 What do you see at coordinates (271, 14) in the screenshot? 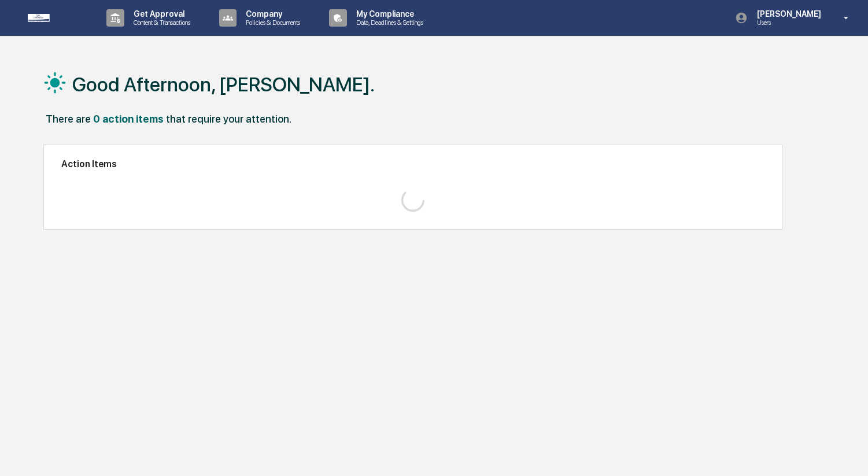
I see `p: Company` at bounding box center [271, 14].